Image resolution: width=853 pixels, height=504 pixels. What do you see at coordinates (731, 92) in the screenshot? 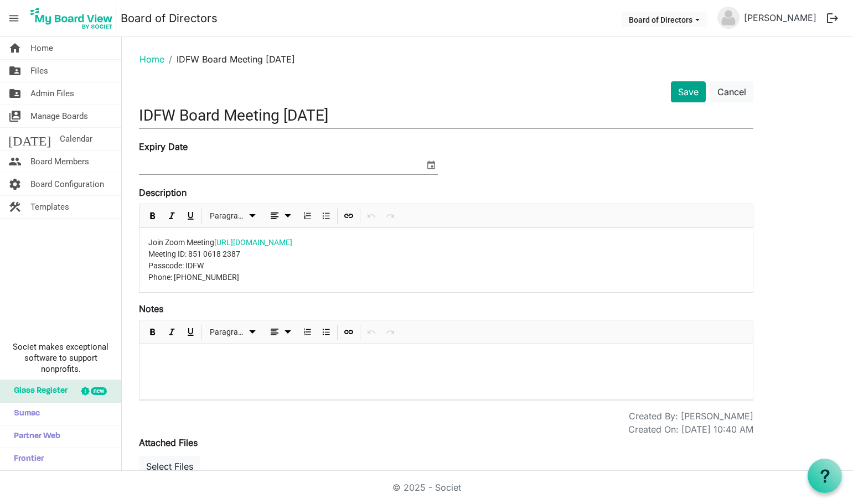
I see `button: Cancel` at bounding box center [731, 92].